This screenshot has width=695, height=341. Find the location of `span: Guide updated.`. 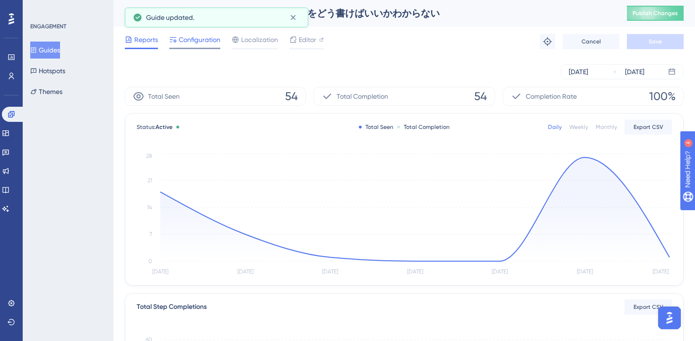

span: Guide updated. is located at coordinates (170, 17).